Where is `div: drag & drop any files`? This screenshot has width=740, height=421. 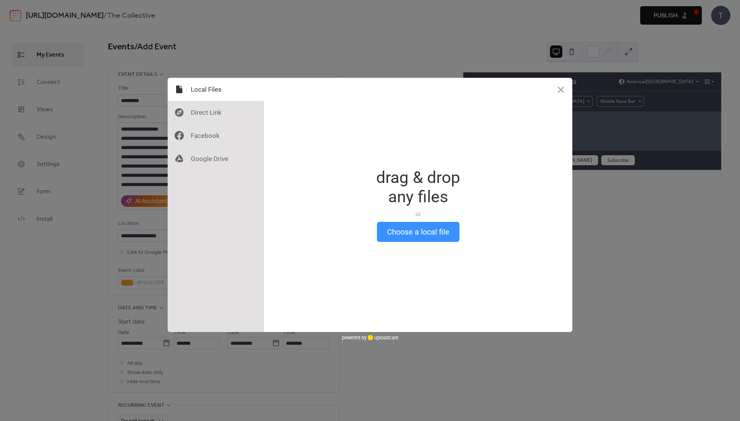
div: drag & drop any files is located at coordinates (418, 187).